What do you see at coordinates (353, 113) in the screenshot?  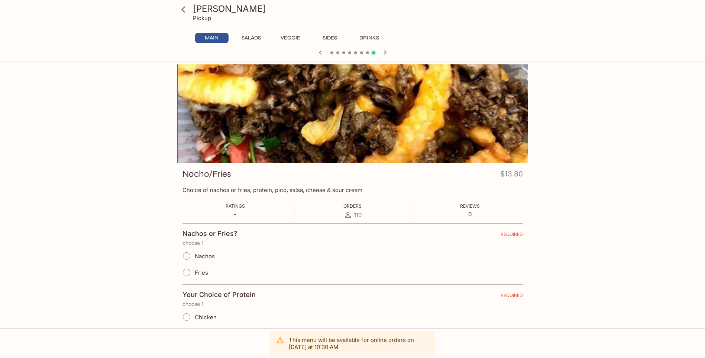 I see `div: Nacho/Fries` at bounding box center [353, 113].